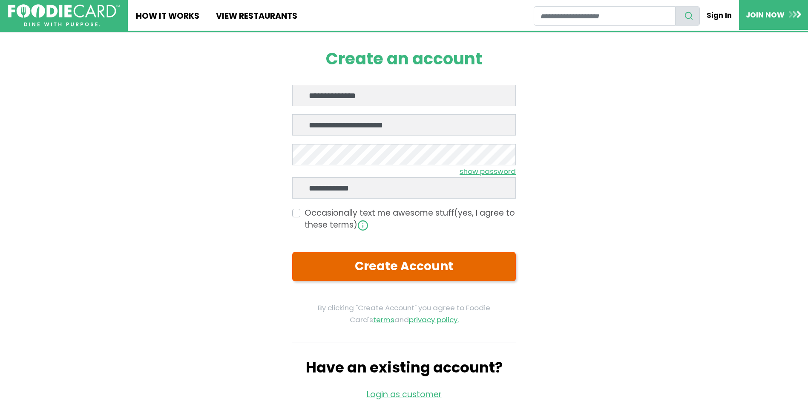 Image resolution: width=808 pixels, height=410 pixels. Describe the element at coordinates (488, 171) in the screenshot. I see `small: show password` at that location.